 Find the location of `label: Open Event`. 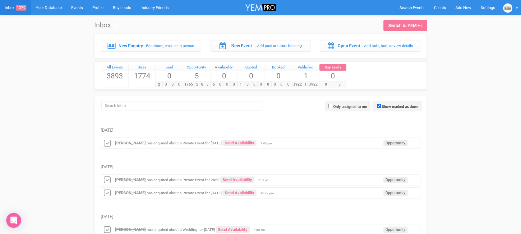

label: Open Event is located at coordinates (349, 46).